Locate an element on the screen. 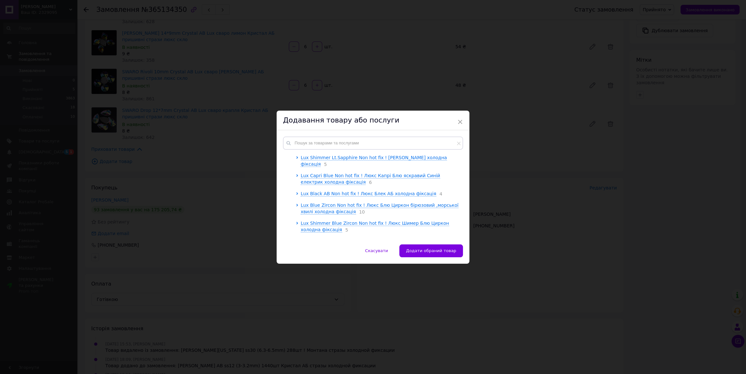  span: 4 is located at coordinates (439, 194).